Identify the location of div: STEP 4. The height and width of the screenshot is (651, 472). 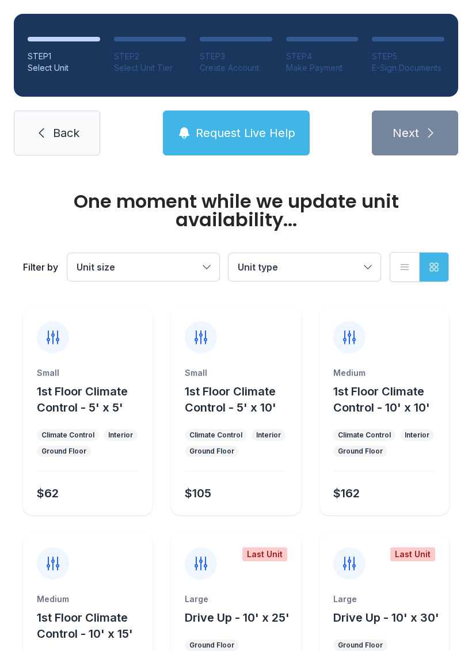
(322, 56).